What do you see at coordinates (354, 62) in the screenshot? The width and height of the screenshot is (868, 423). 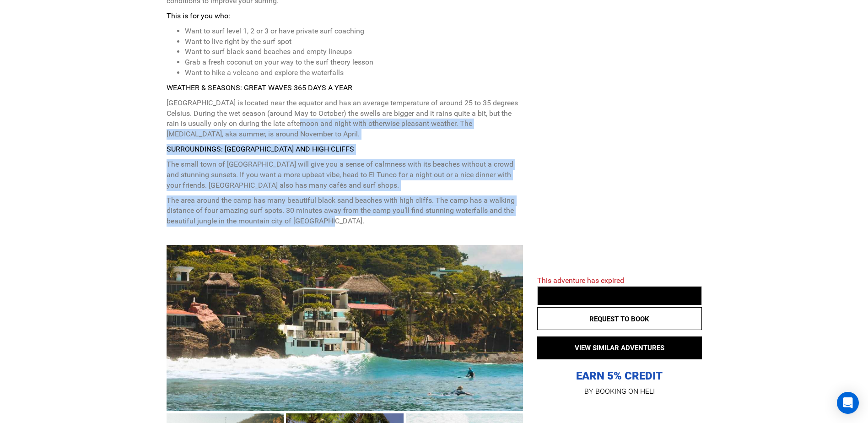 I see `li: Grab a fresh coconut on your way to the surf theory lesson` at bounding box center [354, 62].